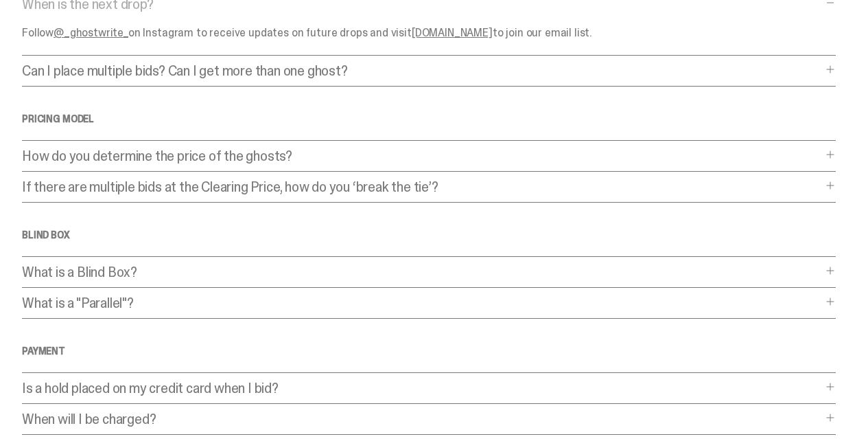 The width and height of the screenshot is (868, 439). I want to click on h4: Blind Box, so click(429, 235).